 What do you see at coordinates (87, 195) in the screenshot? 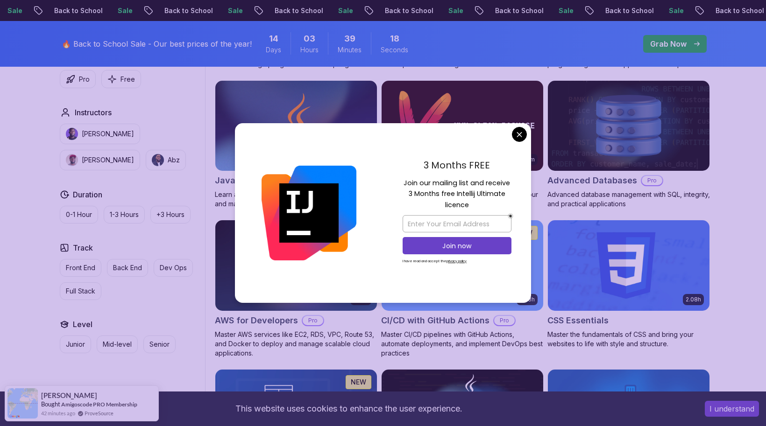
I see `h2: Duration` at bounding box center [87, 195].